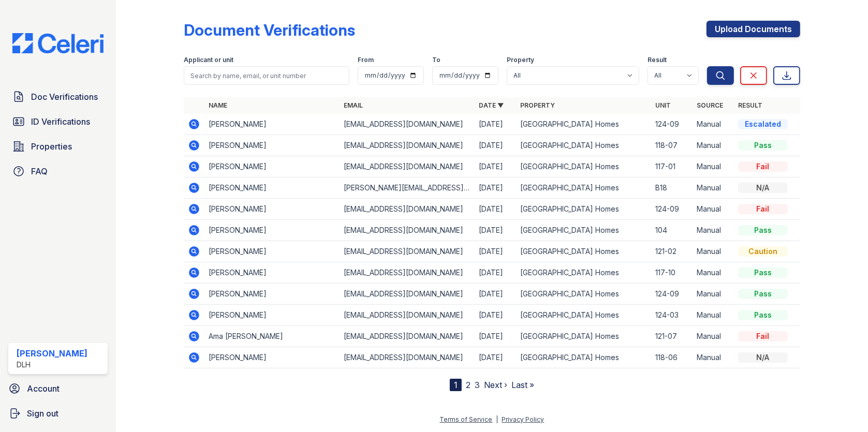 This screenshot has height=432, width=868. Describe the element at coordinates (672, 336) in the screenshot. I see `td: 121-07` at that location.